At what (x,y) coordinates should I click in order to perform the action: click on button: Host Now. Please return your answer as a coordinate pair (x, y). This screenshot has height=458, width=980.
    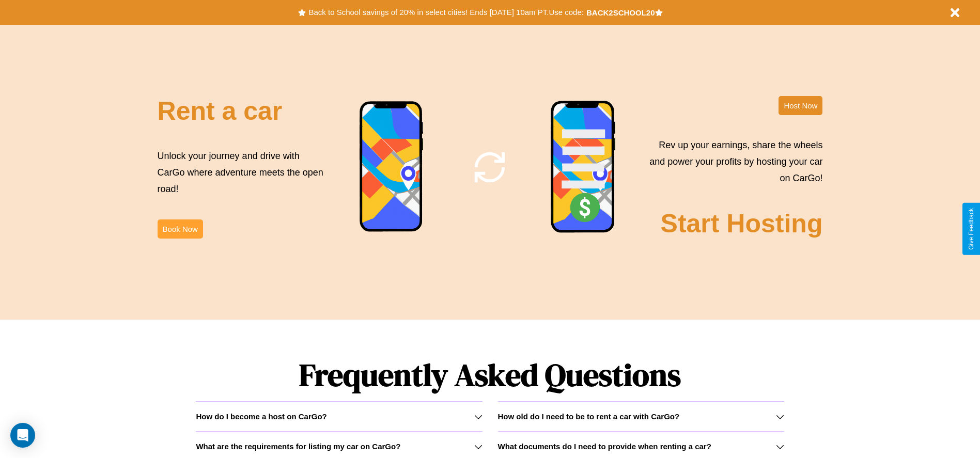
    Looking at the image, I should click on (800, 105).